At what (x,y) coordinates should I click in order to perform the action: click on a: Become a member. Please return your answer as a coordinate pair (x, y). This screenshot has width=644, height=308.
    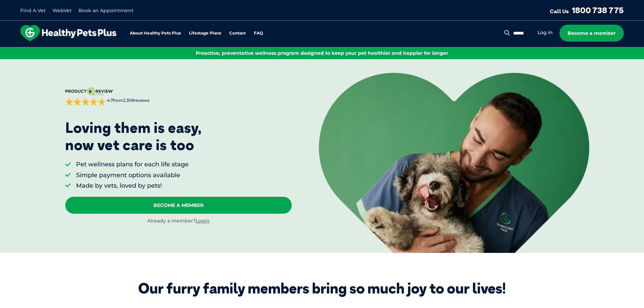
    Looking at the image, I should click on (592, 33).